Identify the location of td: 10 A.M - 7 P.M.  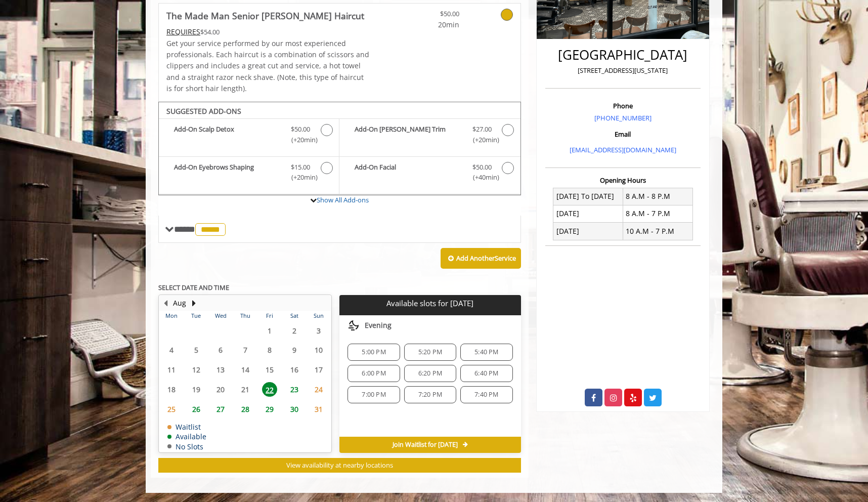
(658, 231).